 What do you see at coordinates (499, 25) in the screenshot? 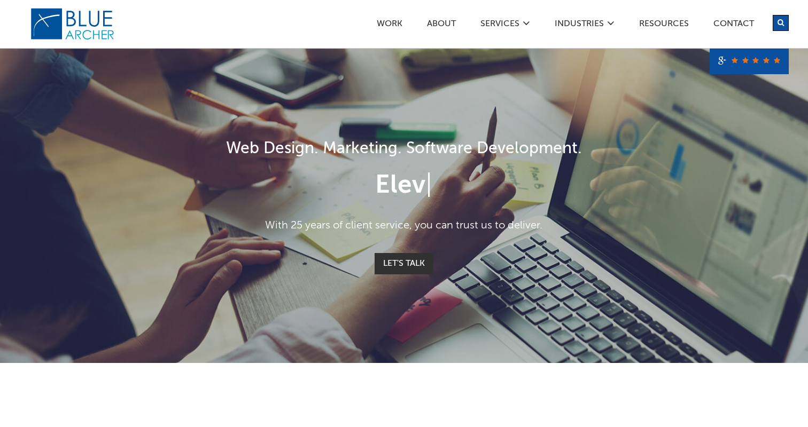
I see `a: SERVICES` at bounding box center [499, 25].